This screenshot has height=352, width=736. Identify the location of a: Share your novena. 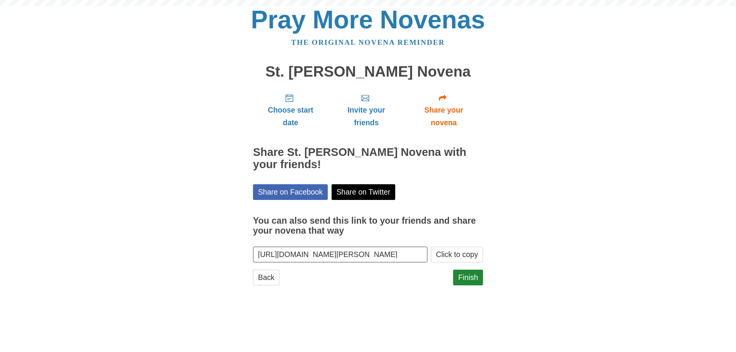
(444, 110).